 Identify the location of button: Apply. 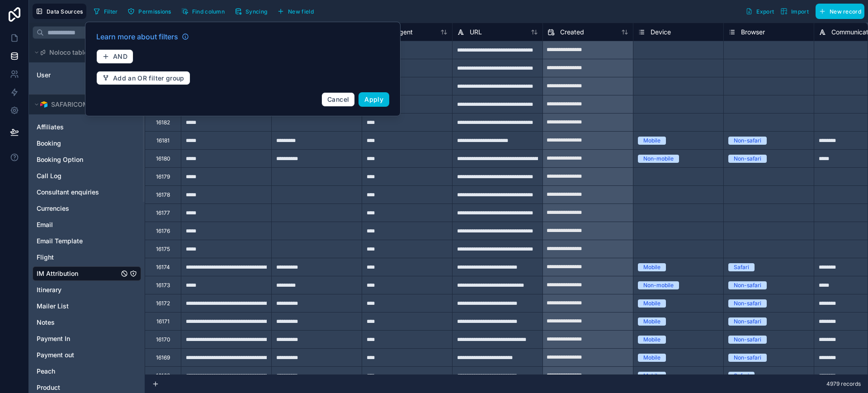
(374, 100).